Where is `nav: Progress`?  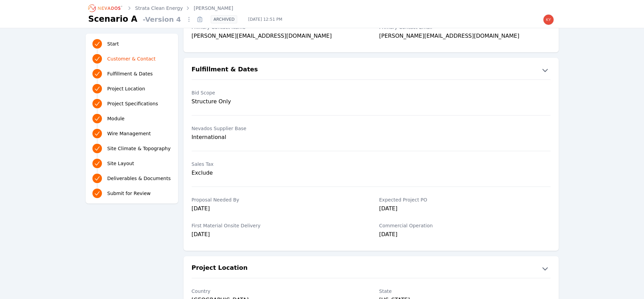 nav: Progress is located at coordinates (132, 119).